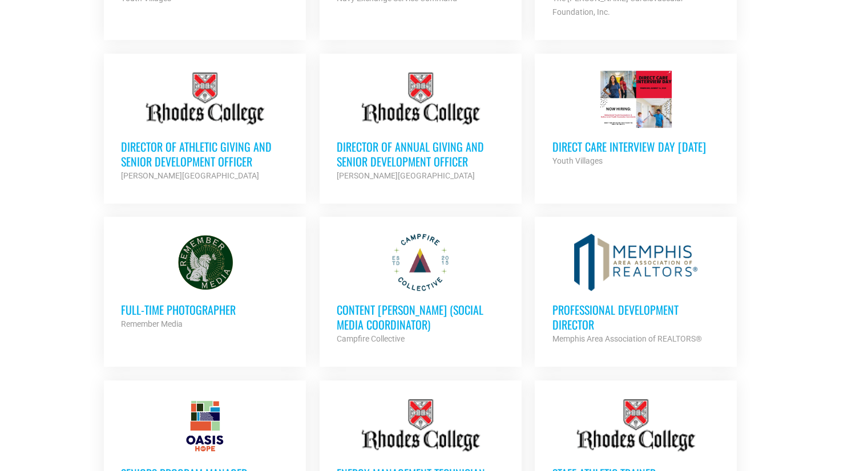 The height and width of the screenshot is (471, 868). What do you see at coordinates (205, 309) in the screenshot?
I see `h3: Full-Time Photographer` at bounding box center [205, 309].